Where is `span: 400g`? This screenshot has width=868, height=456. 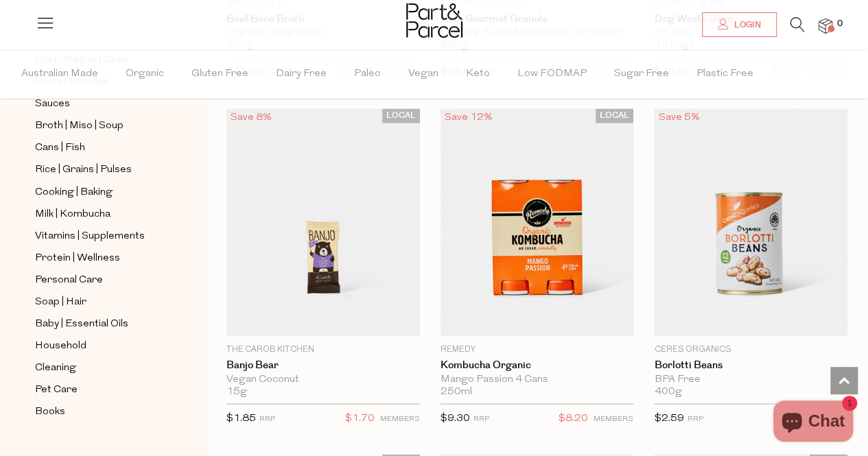
span: 400g is located at coordinates (668, 392).